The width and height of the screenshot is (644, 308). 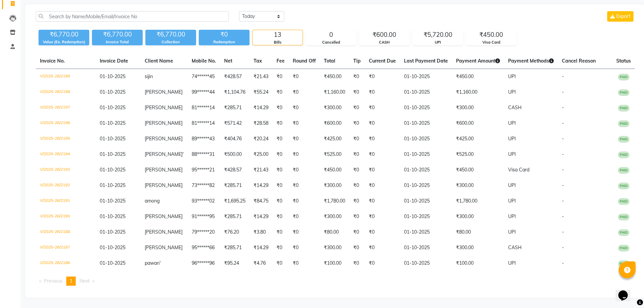 I want to click on td: ₹4.76, so click(x=261, y=264).